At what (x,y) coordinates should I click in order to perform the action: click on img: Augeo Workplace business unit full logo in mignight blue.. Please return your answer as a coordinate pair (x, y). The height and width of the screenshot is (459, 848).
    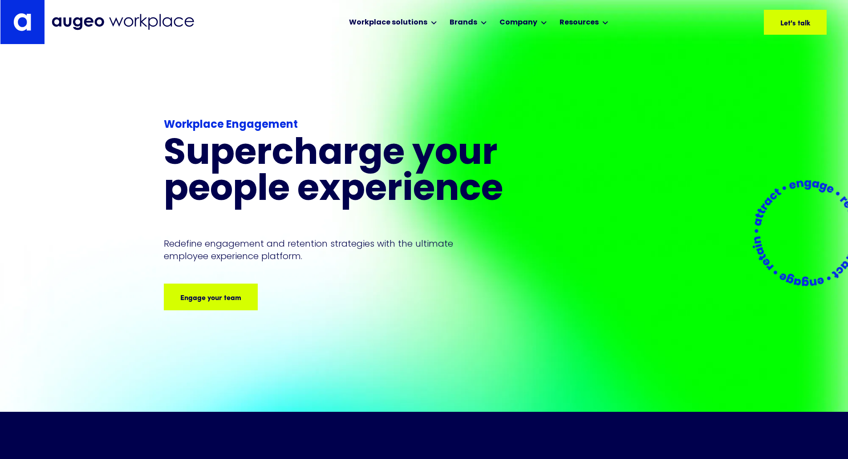
    Looking at the image, I should click on (123, 22).